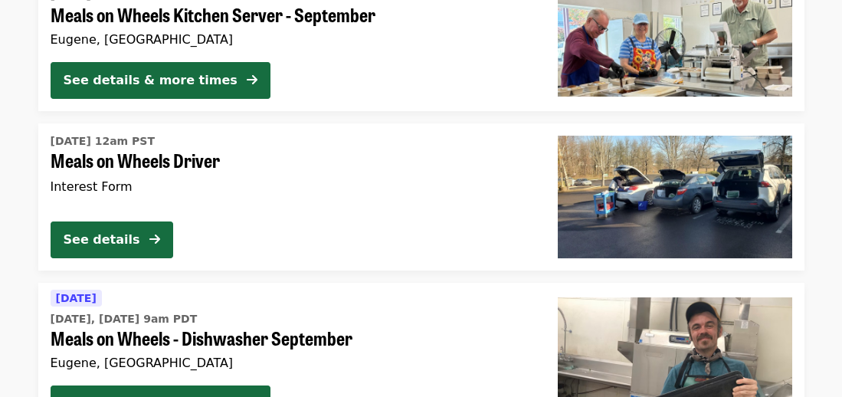 The image size is (842, 397). I want to click on div: See details, so click(102, 240).